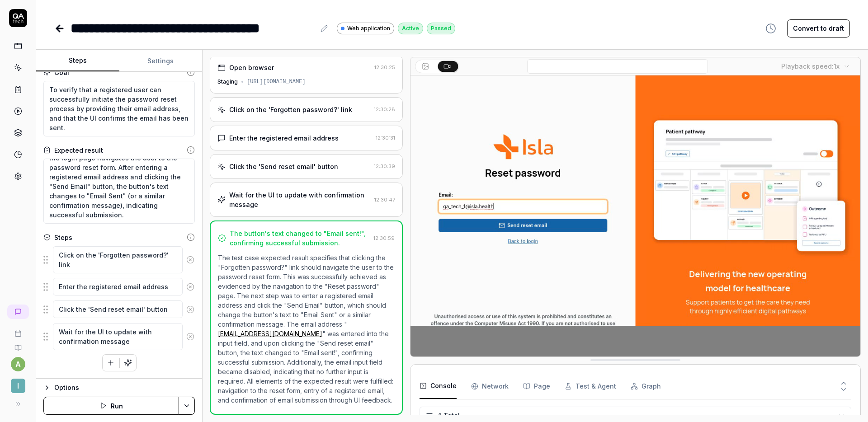 The image size is (868, 422). Describe the element at coordinates (119, 388) in the screenshot. I see `button: Options` at that location.